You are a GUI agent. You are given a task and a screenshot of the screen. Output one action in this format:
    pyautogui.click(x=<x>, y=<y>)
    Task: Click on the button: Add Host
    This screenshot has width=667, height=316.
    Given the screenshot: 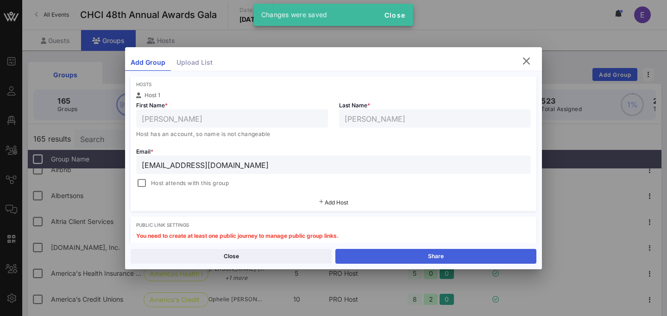 What is the action you would take?
    pyautogui.click(x=334, y=203)
    